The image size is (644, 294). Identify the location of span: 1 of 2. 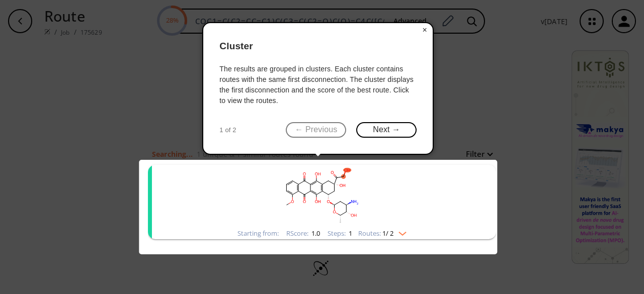
(227, 130).